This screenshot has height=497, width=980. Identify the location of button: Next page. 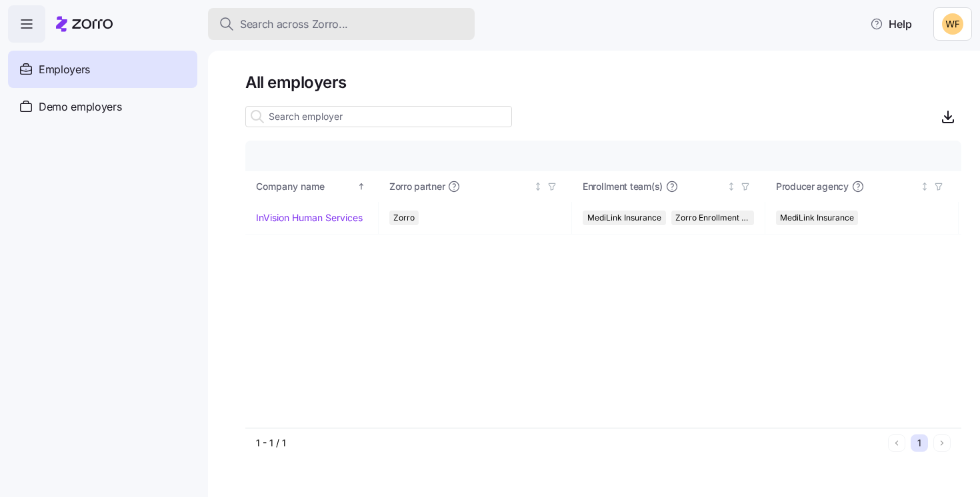
(942, 444).